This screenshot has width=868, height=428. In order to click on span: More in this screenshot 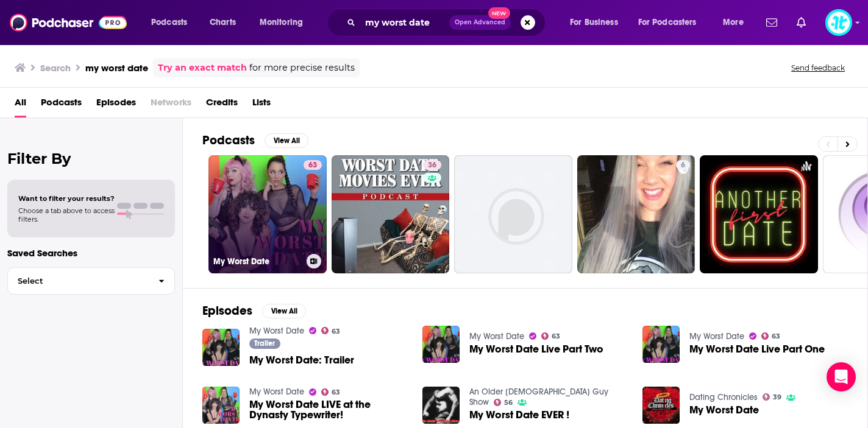, I will do `click(733, 23)`.